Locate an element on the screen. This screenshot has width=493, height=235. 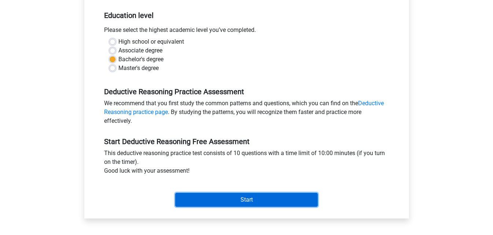
h5: Deductive Reasoning Practice Assessment is located at coordinates (247, 92).